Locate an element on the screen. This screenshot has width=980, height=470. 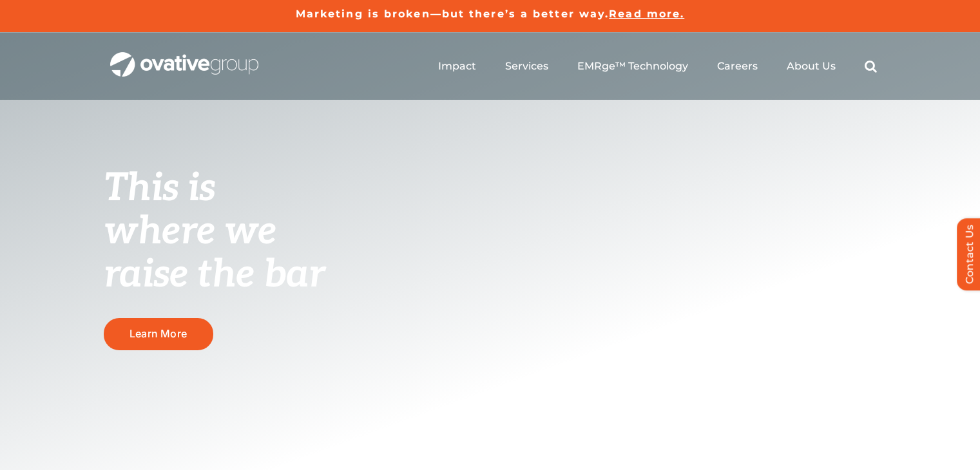
span: Read more. is located at coordinates (646, 14).